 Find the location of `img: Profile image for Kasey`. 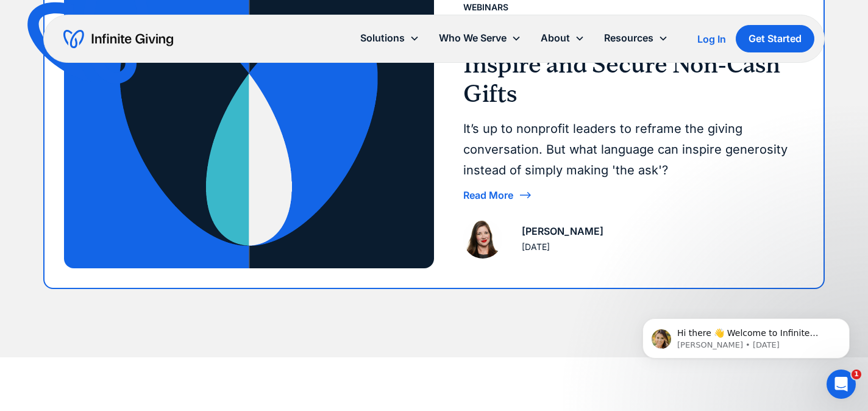

img: Profile image for Kasey is located at coordinates (37, 46).